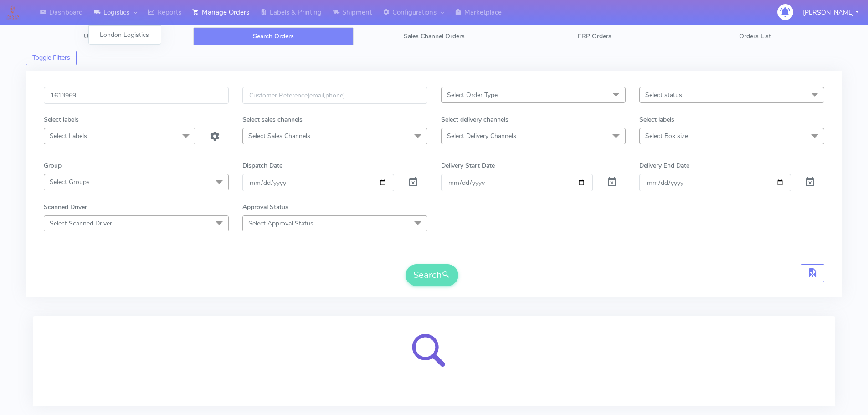  What do you see at coordinates (274, 36) in the screenshot?
I see `span: Search Orders` at bounding box center [274, 36].